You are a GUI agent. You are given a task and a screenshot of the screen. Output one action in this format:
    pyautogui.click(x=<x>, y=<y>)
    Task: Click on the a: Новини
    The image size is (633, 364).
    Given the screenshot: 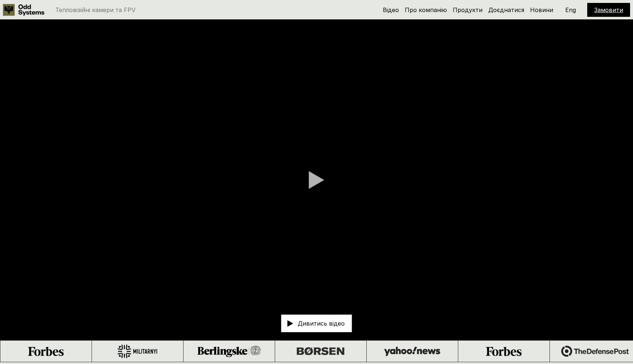 What is the action you would take?
    pyautogui.click(x=542, y=10)
    